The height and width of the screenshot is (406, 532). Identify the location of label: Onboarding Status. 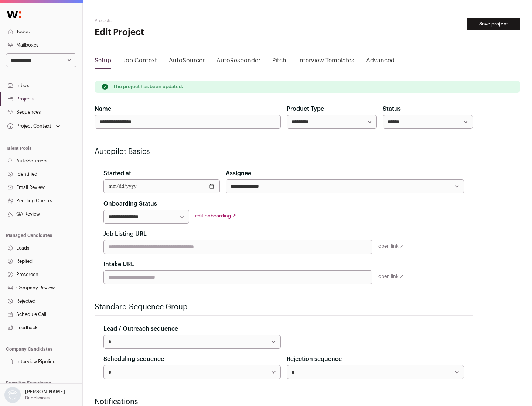
(130, 204).